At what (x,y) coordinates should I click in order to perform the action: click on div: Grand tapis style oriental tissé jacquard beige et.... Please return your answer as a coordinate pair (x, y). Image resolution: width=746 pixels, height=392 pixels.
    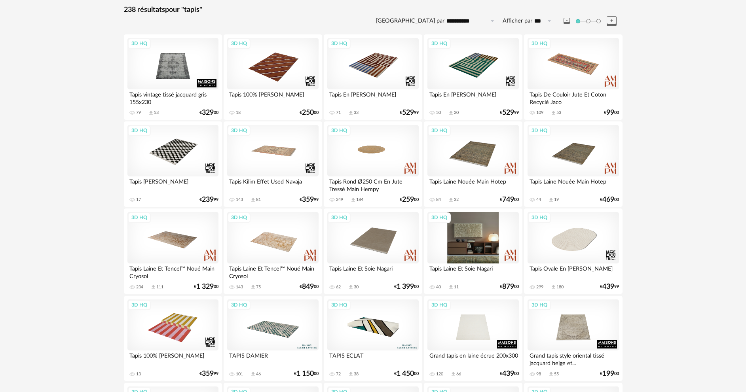
    Looking at the image, I should click on (573, 359).